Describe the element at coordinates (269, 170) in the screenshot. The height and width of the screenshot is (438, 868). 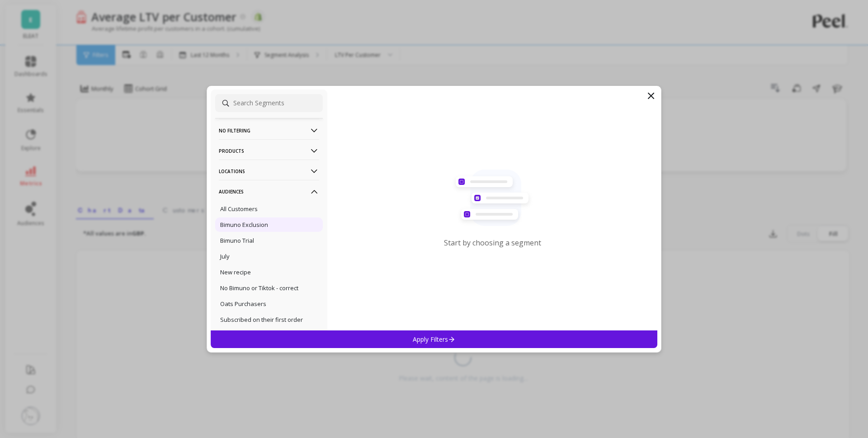
I see `p: Locations` at that location.